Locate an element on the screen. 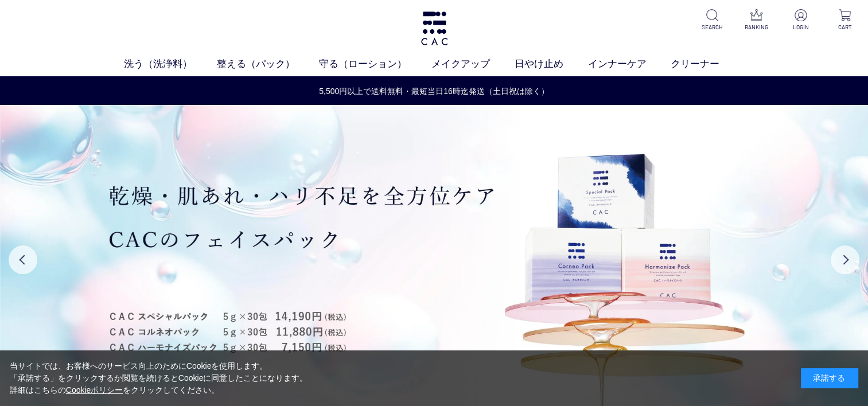 This screenshot has width=868, height=406. a: 日やけ止め is located at coordinates (552, 64).